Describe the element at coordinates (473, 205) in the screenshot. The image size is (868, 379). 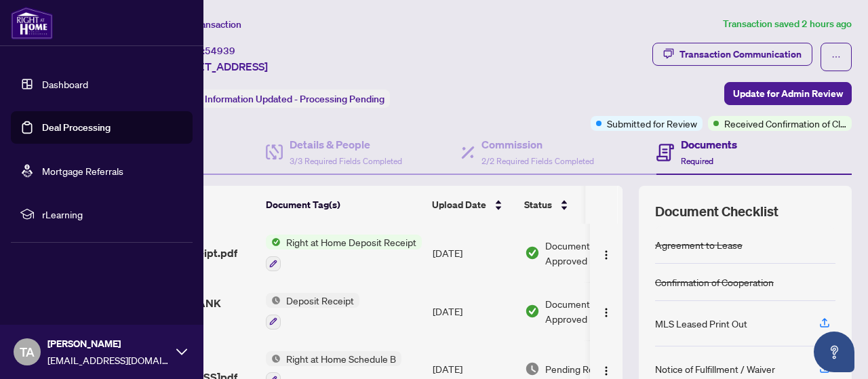
I see `th: Upload Date` at that location.